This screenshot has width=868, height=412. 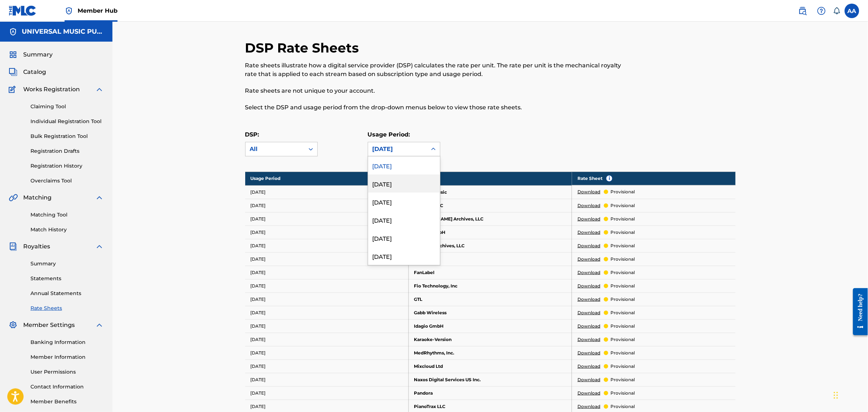 I want to click on a: Overclaims Tool, so click(x=67, y=181).